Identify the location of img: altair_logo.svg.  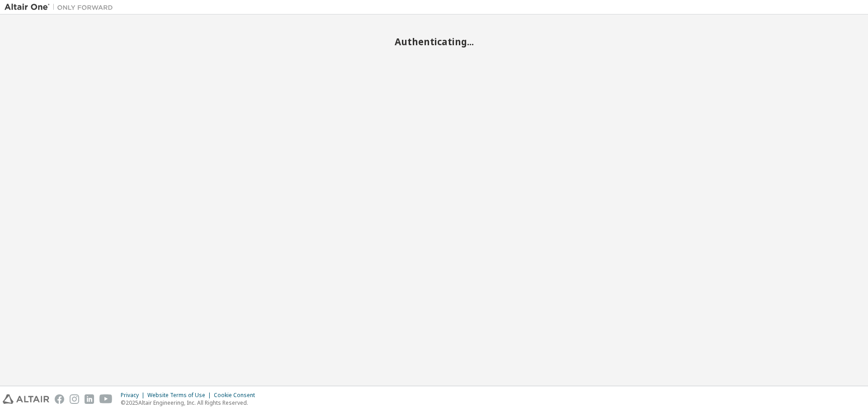
(26, 399).